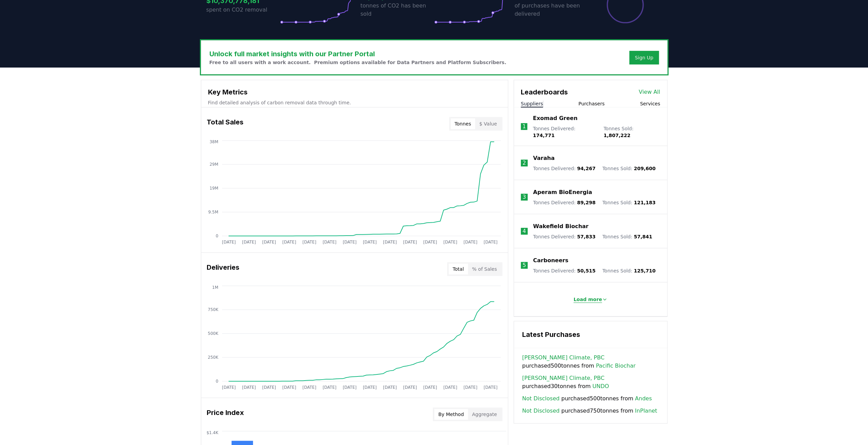 The width and height of the screenshot is (868, 445). Describe the element at coordinates (451, 415) in the screenshot. I see `button: By Method` at that location.